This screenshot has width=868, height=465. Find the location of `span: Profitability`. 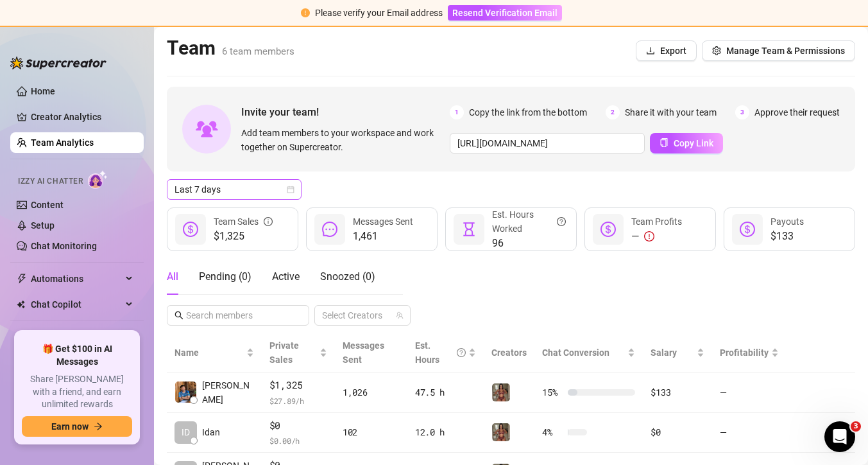

span: Profitability is located at coordinates (744, 353).